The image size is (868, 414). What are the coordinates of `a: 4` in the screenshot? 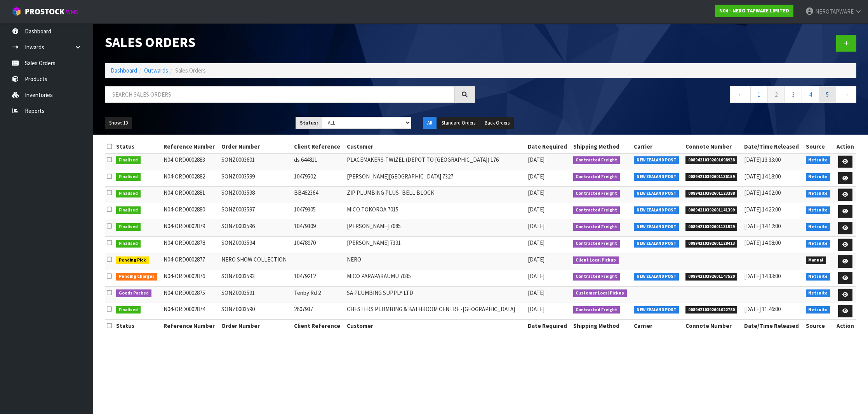 It's located at (810, 95).